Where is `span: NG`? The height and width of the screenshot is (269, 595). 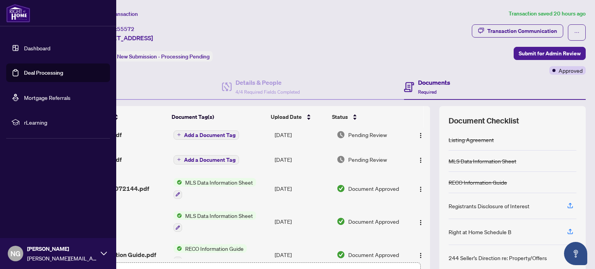 span: NG is located at coordinates (16, 254).